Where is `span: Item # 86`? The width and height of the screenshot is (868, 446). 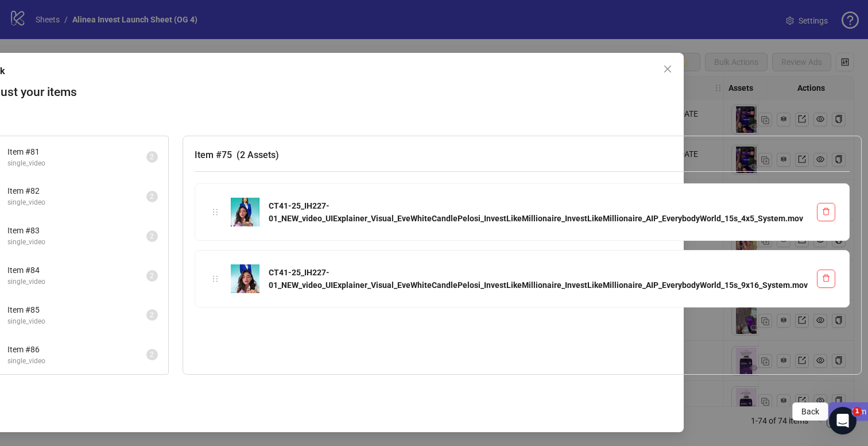
span: Item # 86 is located at coordinates (77, 350).